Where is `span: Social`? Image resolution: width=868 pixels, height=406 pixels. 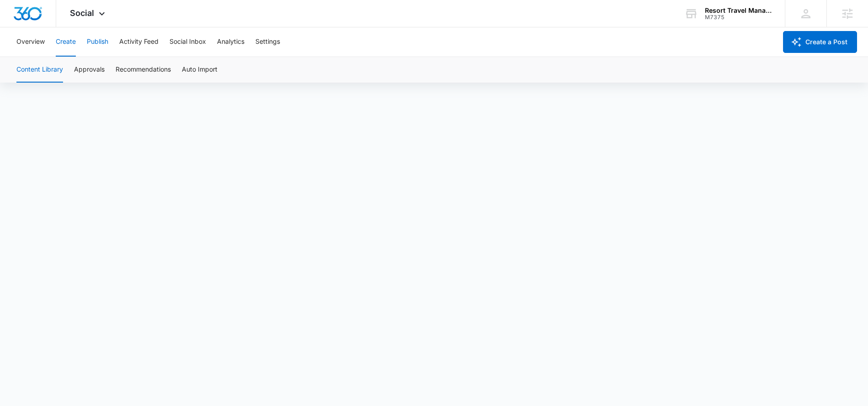
span: Social is located at coordinates (82, 13).